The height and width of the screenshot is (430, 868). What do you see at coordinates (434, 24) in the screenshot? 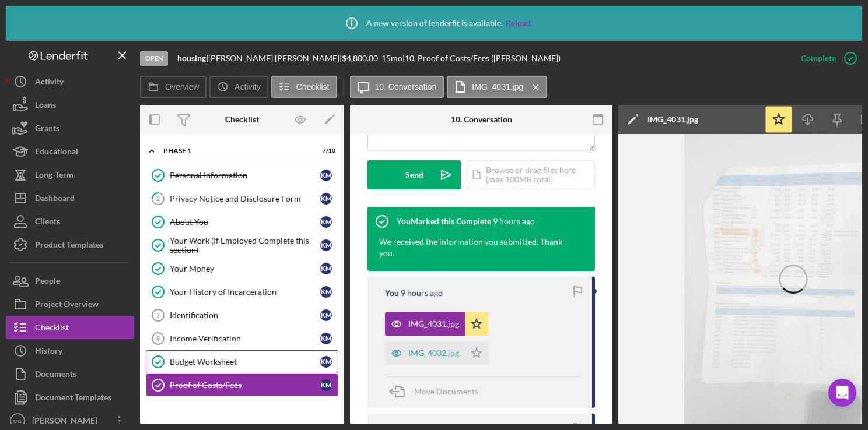
I see `div: A new version of lenderfit is available.` at bounding box center [434, 24].